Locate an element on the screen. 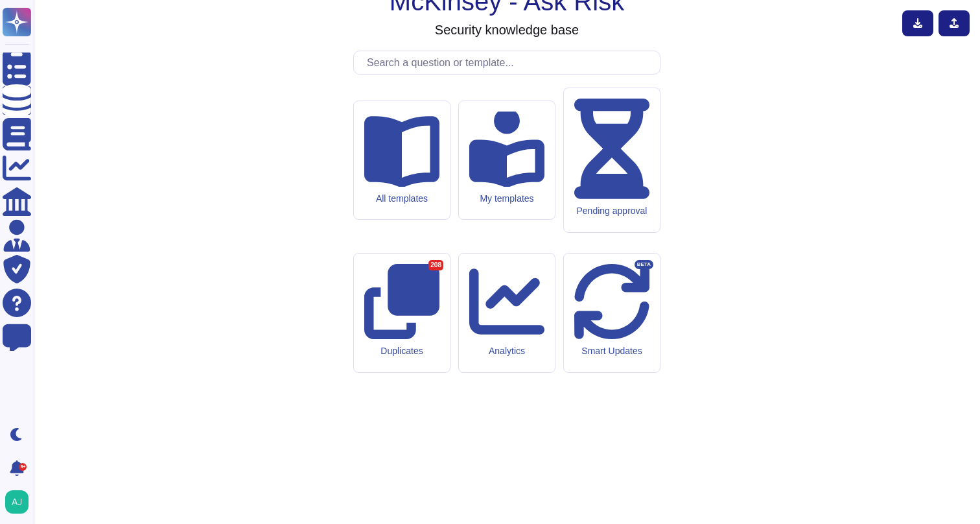 The height and width of the screenshot is (524, 980). div: Pending approval is located at coordinates (612, 211).